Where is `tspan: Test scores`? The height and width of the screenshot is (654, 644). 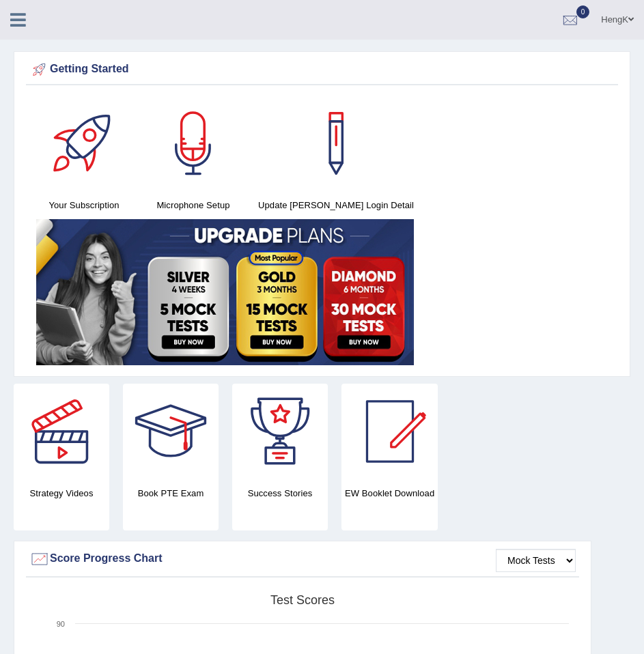
tspan: Test scores is located at coordinates (302, 600).